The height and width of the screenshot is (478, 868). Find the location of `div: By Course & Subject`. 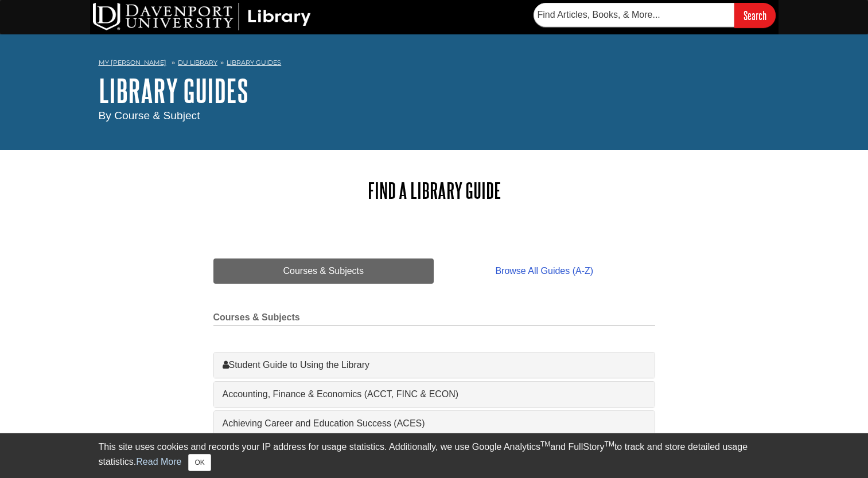

div: By Course & Subject is located at coordinates (434, 116).